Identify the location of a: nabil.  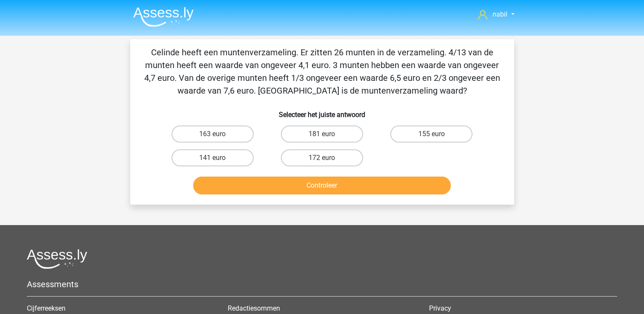
(496, 15).